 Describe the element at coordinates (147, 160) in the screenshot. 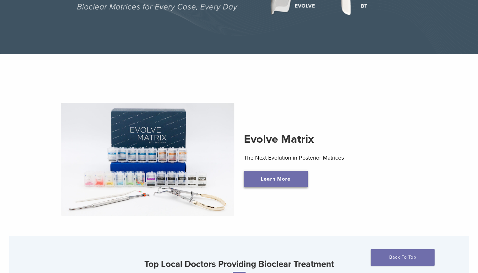

I see `img: Evolve Matrix` at that location.